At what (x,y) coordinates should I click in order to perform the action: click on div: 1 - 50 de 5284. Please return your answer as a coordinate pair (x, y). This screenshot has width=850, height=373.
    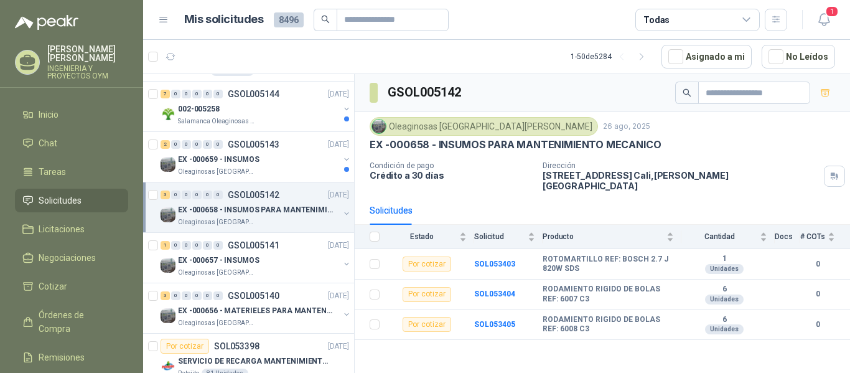
    Looking at the image, I should click on (611, 57).